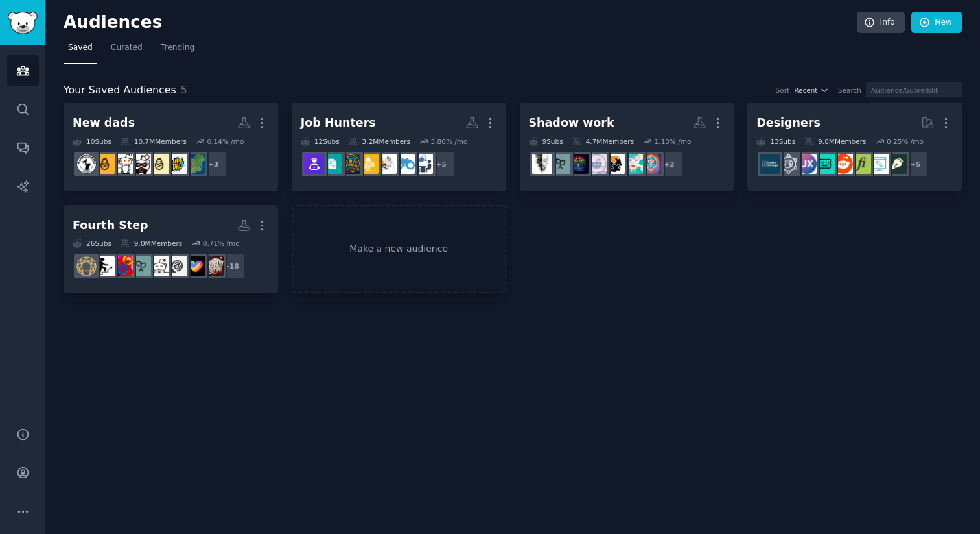  Describe the element at coordinates (320, 141) in the screenshot. I see `div: 12 Sub s` at that location.